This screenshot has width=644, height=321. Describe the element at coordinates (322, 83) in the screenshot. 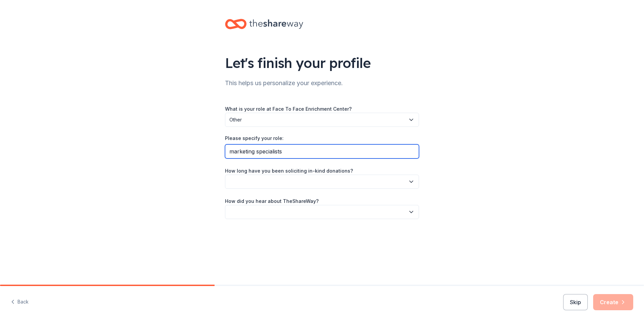

I see `div: This helps us personalize your experience.` at that location.